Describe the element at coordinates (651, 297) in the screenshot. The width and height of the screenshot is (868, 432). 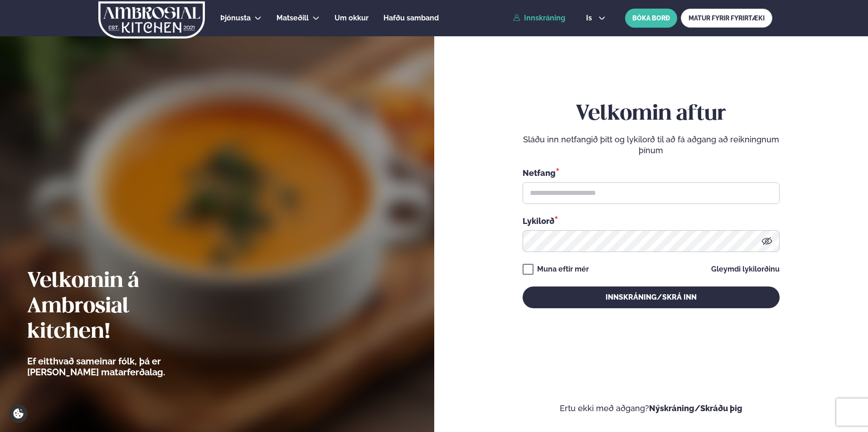
I see `button: Innskráning/Skrá inn` at that location.